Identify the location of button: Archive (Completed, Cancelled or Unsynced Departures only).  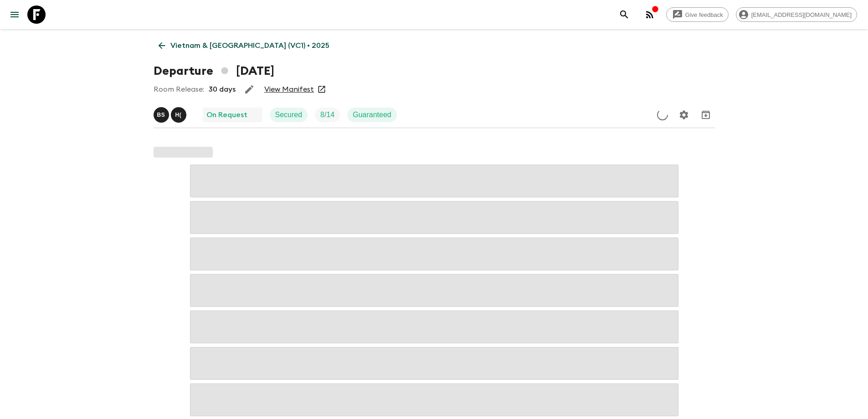
(706, 115).